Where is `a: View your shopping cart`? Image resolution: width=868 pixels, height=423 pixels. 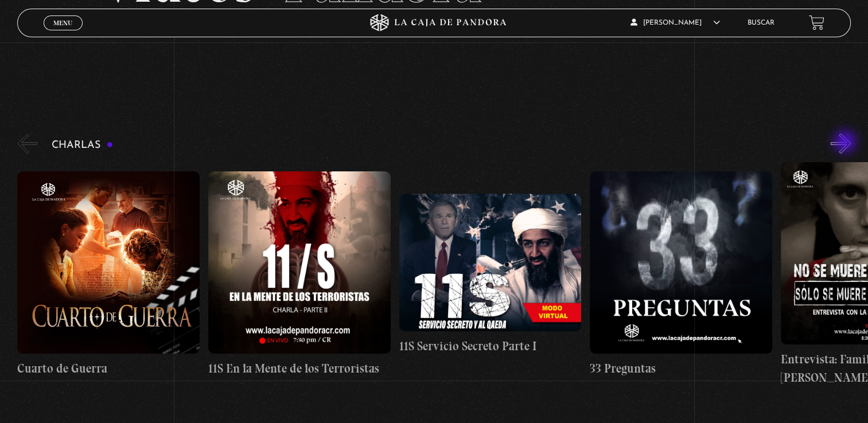 a: View your shopping cart is located at coordinates (817, 23).